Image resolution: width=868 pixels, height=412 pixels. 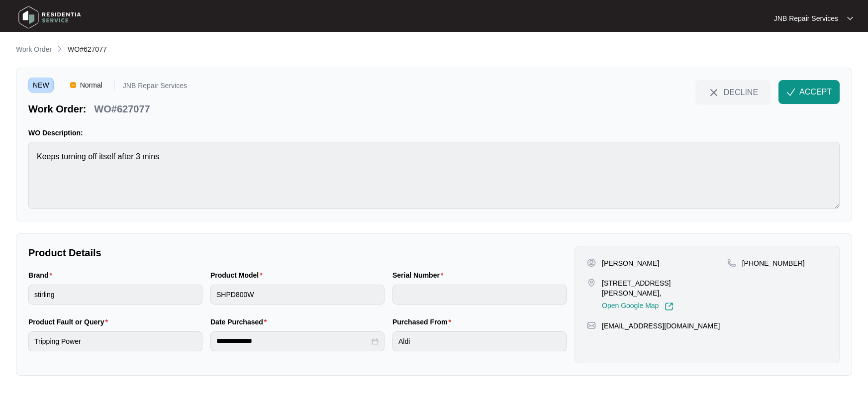 What do you see at coordinates (591, 263) in the screenshot?
I see `img: user-pin` at bounding box center [591, 263].